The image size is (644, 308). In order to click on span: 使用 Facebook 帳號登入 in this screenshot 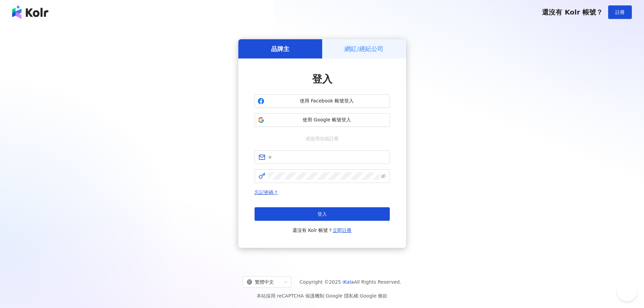, I will do `click(327, 101)`.